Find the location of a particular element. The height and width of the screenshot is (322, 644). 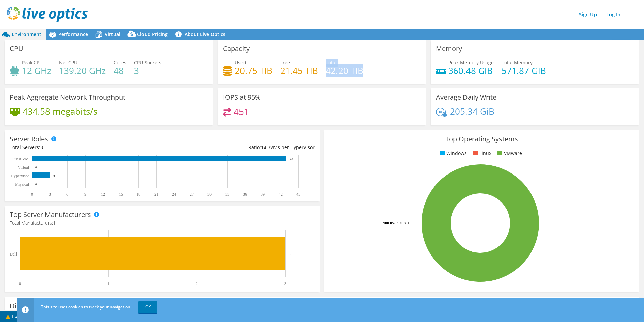

text: 45 is located at coordinates (298, 194).